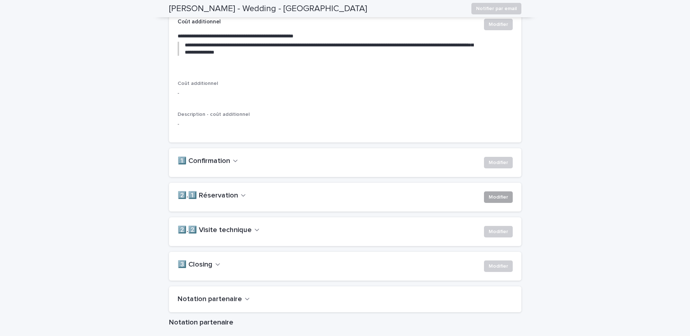  What do you see at coordinates (195, 265) in the screenshot?
I see `h2: 3️⃣ Closing` at bounding box center [195, 265].